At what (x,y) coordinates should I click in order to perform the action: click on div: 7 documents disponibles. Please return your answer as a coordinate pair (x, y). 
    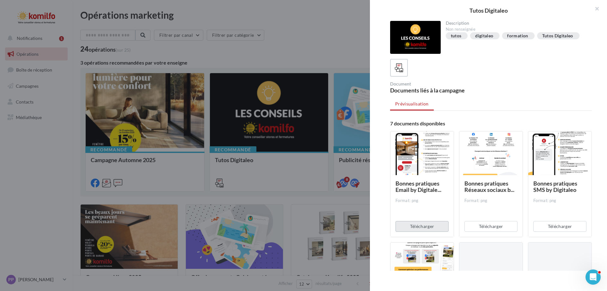
    Looking at the image, I should click on (491, 123).